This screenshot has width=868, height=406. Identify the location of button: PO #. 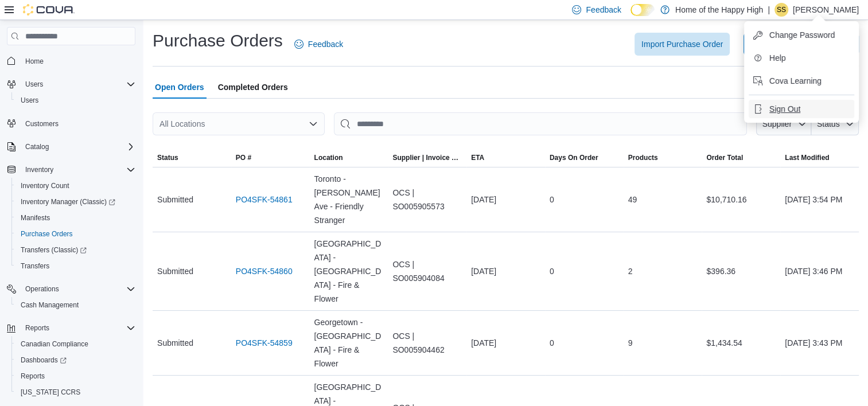
(270, 158).